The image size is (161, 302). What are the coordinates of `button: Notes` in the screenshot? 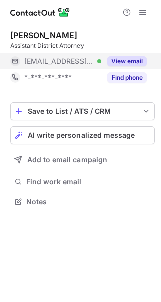 It's located at (82, 202).